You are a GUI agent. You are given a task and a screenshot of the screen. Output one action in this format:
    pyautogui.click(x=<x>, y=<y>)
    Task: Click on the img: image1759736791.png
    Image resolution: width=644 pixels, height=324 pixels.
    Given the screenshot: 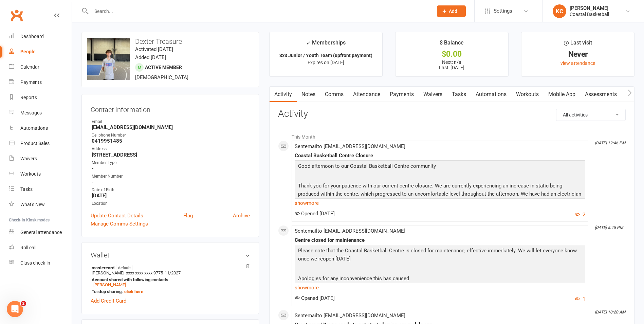 What is the action you would take?
    pyautogui.click(x=108, y=58)
    